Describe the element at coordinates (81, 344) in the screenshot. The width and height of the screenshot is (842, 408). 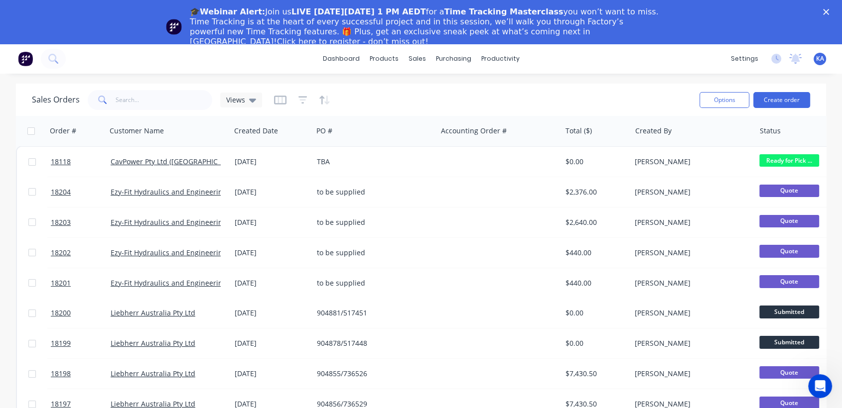
I see `a: 18199` at that location.